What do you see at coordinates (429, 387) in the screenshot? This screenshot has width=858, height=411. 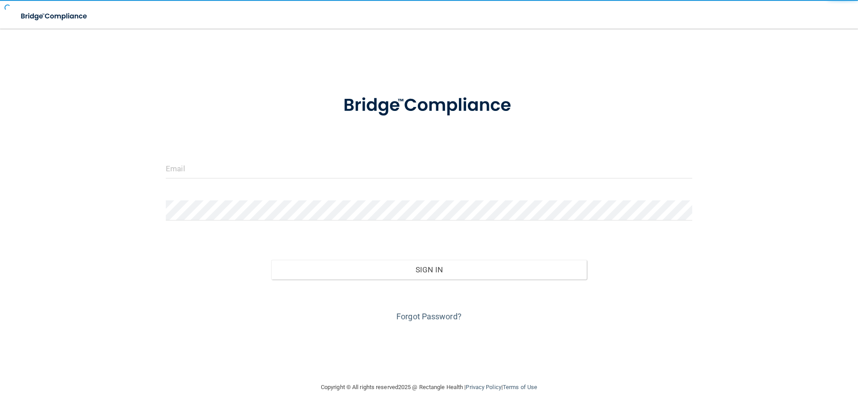 I see `div: Copyright © All rights reserved 2025 @ Rectangle Health | |` at bounding box center [429, 387].